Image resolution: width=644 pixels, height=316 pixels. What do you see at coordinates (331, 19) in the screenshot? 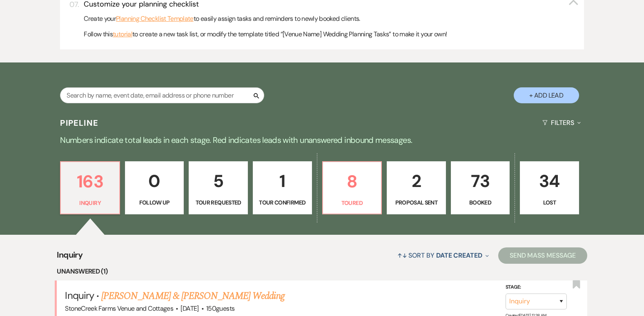
I see `p: Create your to easily assign tasks and reminders to newly booked clients.` at bounding box center [331, 19].